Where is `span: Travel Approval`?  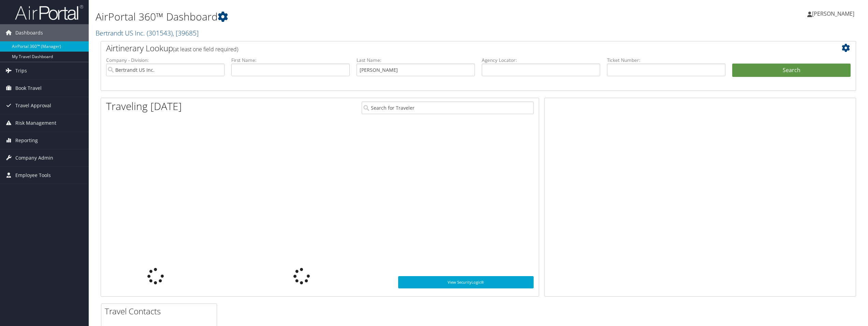 span: Travel Approval is located at coordinates (33, 105).